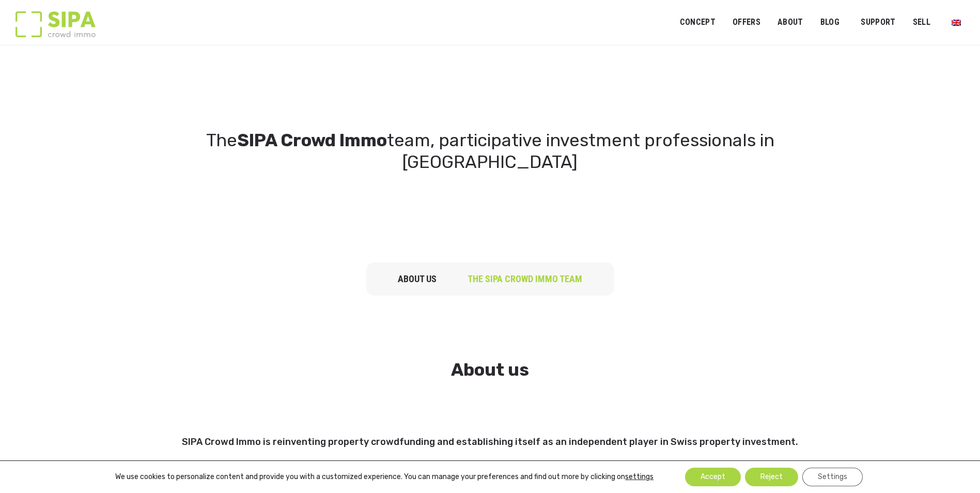  I want to click on strong: About us, so click(490, 369).